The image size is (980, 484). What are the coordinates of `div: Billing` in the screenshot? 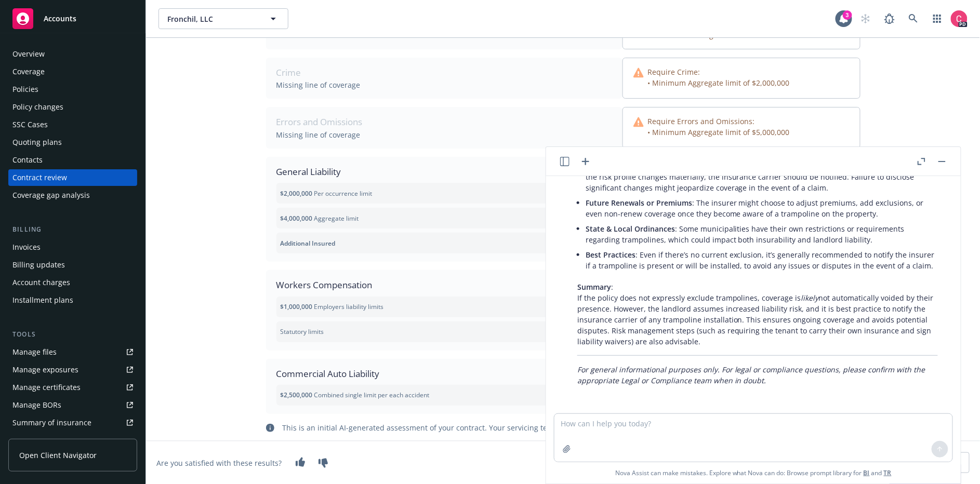 It's located at (73, 229).